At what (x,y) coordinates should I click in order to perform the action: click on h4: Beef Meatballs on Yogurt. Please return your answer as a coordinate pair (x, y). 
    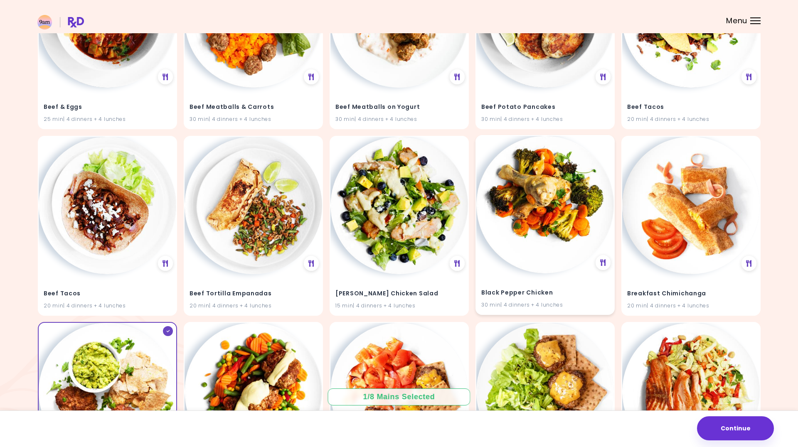
    Looking at the image, I should click on (399, 107).